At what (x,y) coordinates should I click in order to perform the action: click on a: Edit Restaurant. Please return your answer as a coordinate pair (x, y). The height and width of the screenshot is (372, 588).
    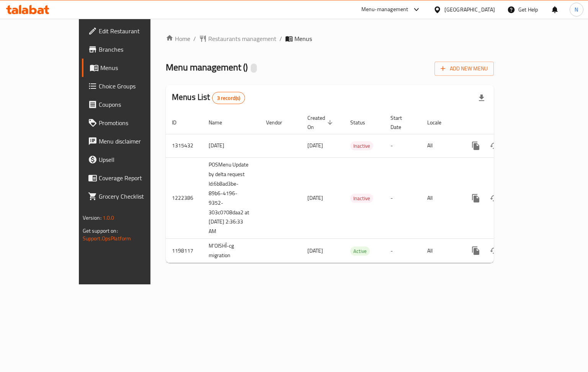
    Looking at the image, I should click on (129, 31).